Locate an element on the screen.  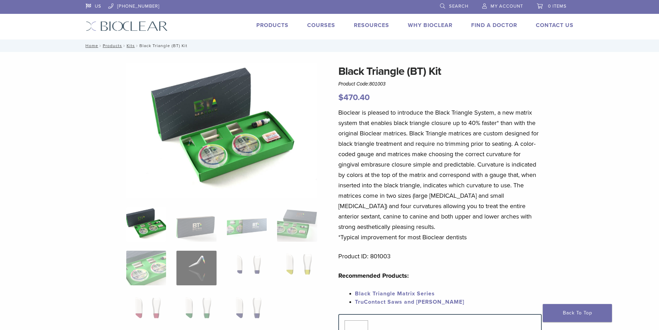
span: Product Code: is located at coordinates (362, 84).